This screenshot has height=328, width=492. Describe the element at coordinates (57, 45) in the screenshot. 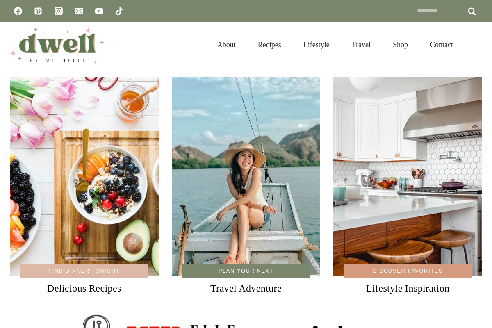

I see `a: DWELL by michelle` at that location.